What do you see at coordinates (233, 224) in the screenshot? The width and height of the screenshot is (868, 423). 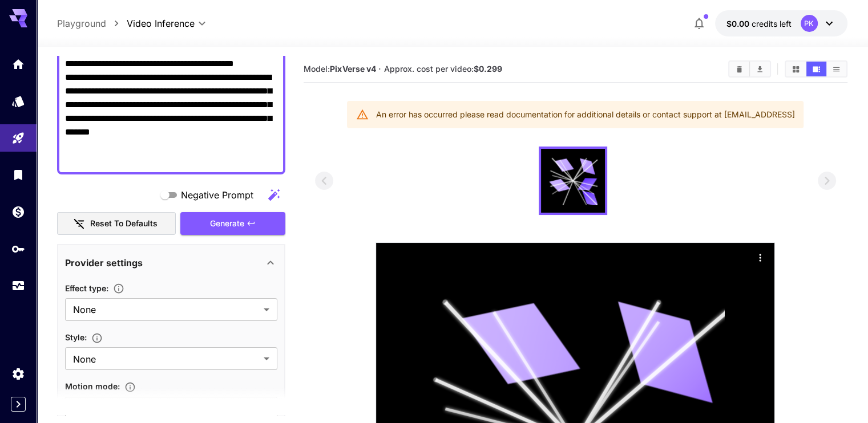 I see `button: Generate` at bounding box center [233, 224].